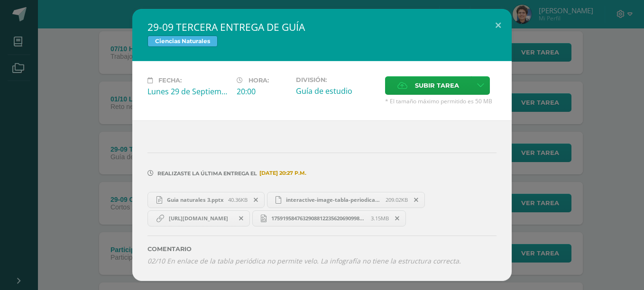 The height and width of the screenshot is (290, 644). I want to click on div: 20:00, so click(262, 91).